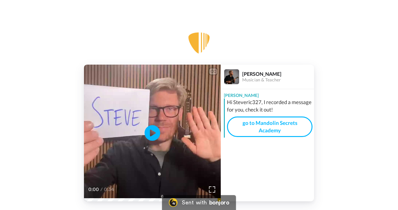 The height and width of the screenshot is (210, 398). Describe the element at coordinates (199, 43) in the screenshot. I see `img: Mandolin Secrets logo` at that location.